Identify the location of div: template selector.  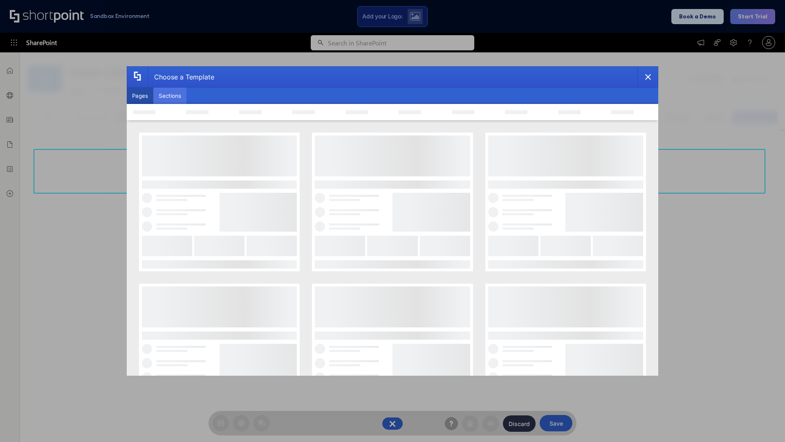
(393, 221).